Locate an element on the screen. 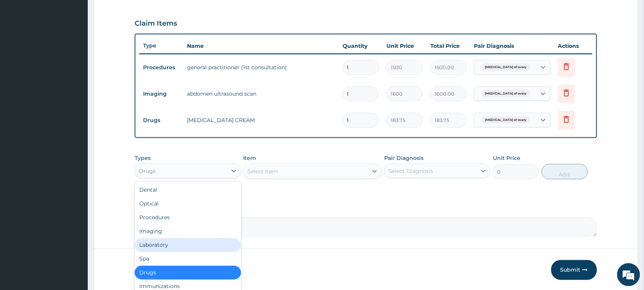  div: Optical is located at coordinates (188, 203).